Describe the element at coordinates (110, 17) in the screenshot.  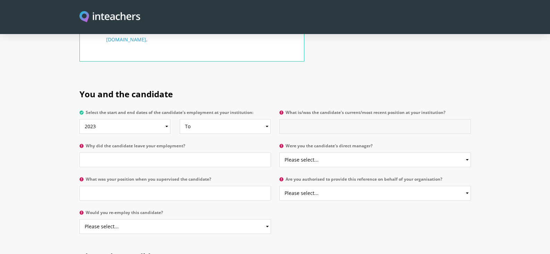
I see `a: Visit this site's homepage` at that location.